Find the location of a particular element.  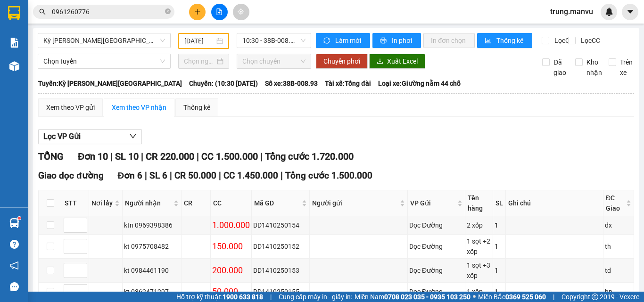

div: kt 0984461190 is located at coordinates (152, 270).